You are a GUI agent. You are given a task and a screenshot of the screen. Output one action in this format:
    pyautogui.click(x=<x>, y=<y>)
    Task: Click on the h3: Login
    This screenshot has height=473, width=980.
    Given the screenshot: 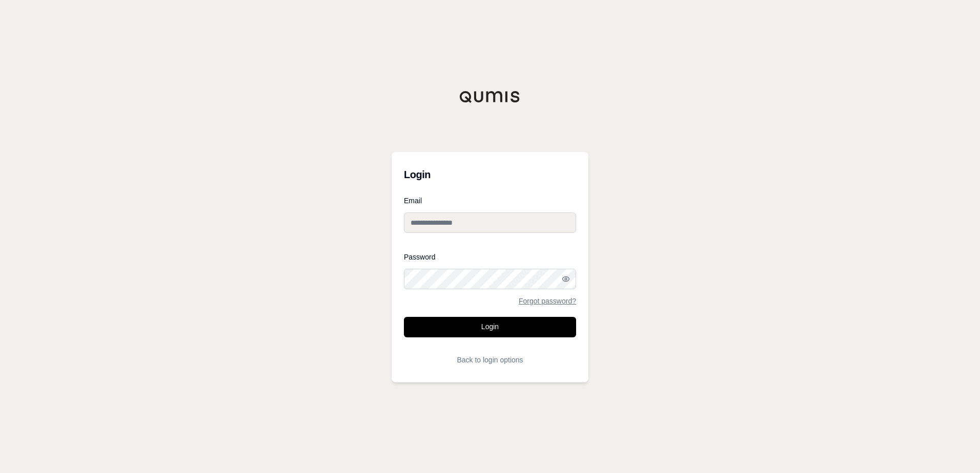 What is the action you would take?
    pyautogui.click(x=490, y=175)
    